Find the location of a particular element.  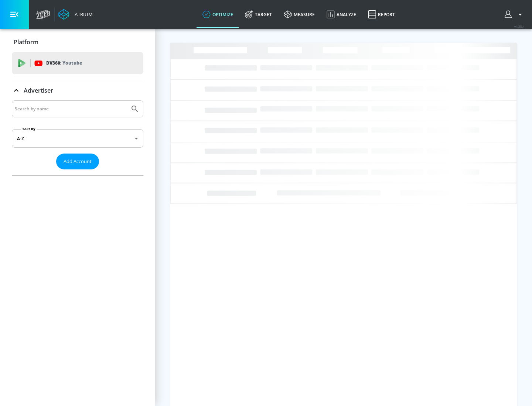

p: Platform is located at coordinates (26, 42).